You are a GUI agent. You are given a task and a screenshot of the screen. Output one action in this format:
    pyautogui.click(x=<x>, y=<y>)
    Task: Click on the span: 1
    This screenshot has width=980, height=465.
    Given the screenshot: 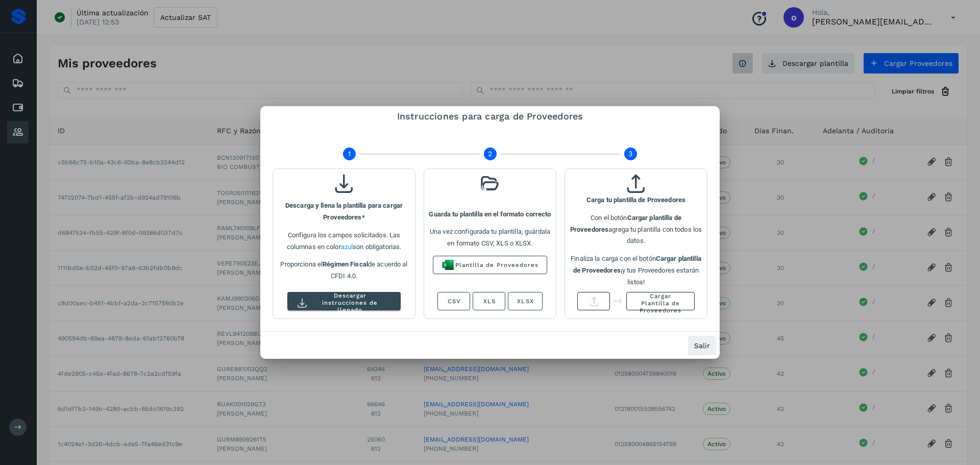 What is the action you would take?
    pyautogui.click(x=349, y=153)
    